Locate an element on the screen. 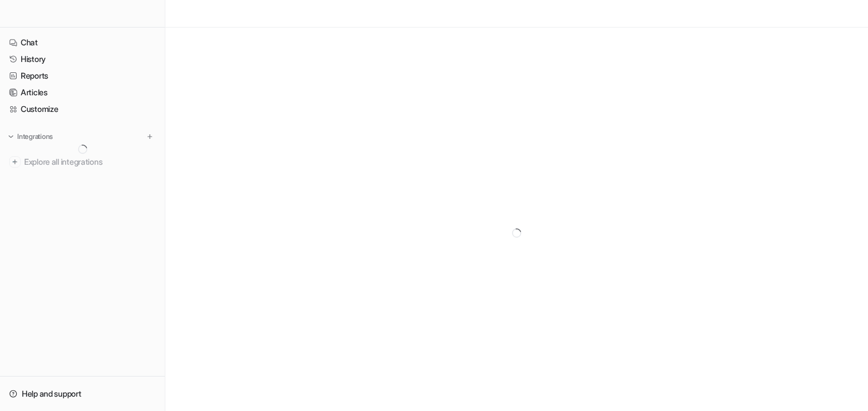 The width and height of the screenshot is (868, 411). p: Integrations is located at coordinates (35, 137).